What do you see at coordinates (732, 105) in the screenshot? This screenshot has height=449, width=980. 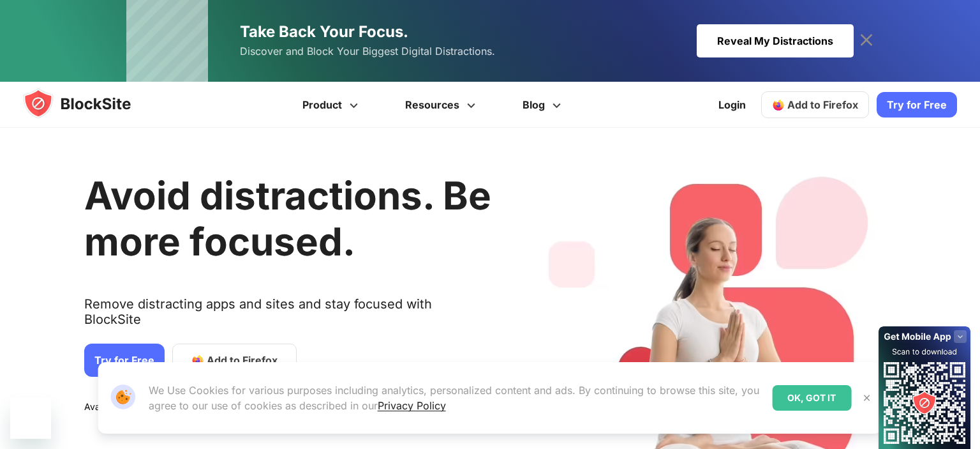 I see `a: Login` at bounding box center [732, 105].